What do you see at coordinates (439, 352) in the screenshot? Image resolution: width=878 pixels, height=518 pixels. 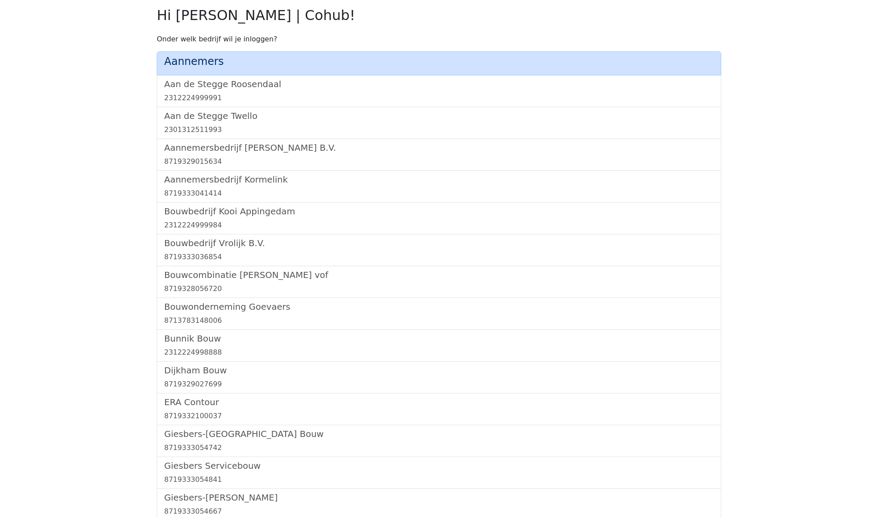 I see `div: 2312224998888` at bounding box center [439, 352].